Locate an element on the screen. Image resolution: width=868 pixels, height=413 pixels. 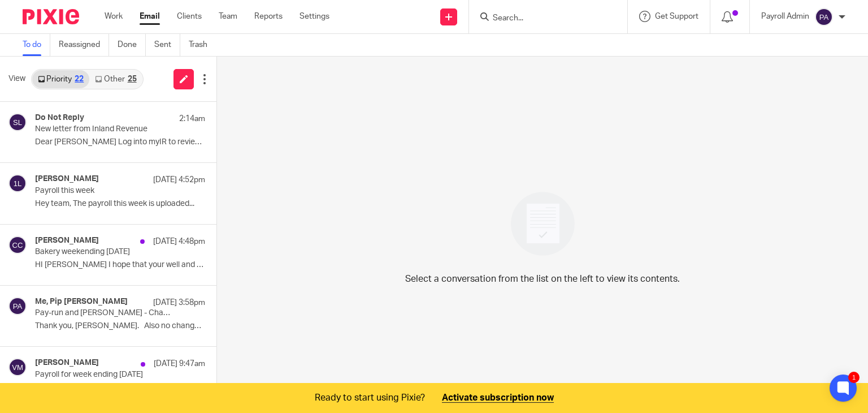
span: Get Support is located at coordinates (677, 17).